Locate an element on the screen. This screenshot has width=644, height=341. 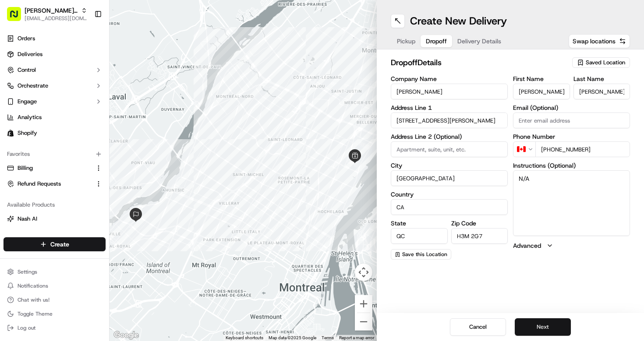
a: Refund Requests is located at coordinates (49, 184).